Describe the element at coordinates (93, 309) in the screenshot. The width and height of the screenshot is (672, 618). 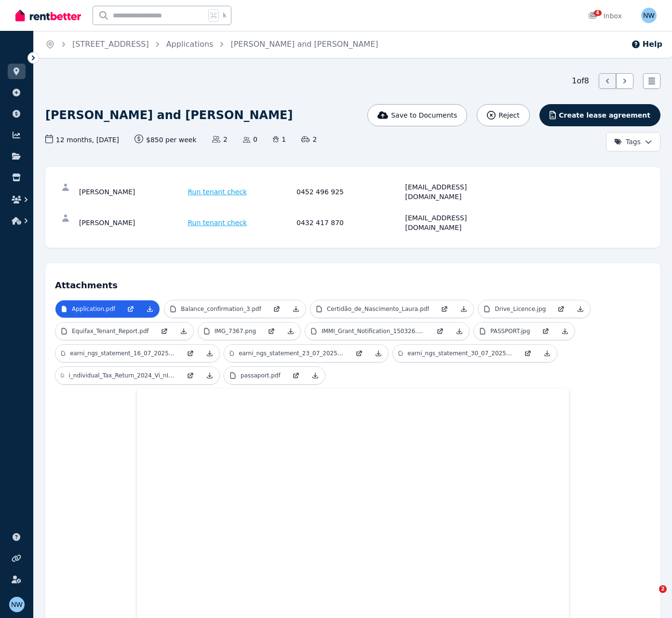
I see `p: Application.pdf` at that location.